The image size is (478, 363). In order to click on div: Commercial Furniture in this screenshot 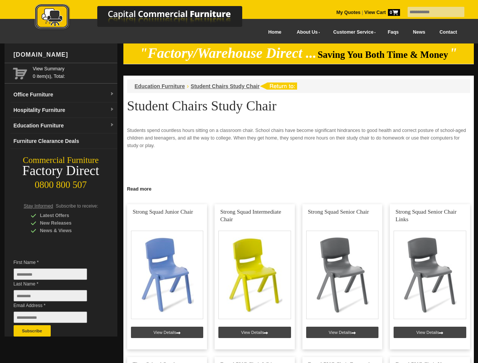, I will do `click(61, 160)`.